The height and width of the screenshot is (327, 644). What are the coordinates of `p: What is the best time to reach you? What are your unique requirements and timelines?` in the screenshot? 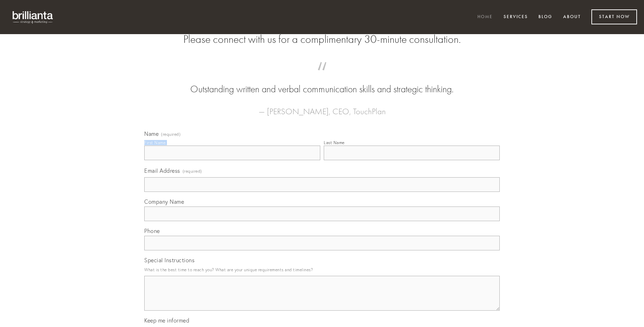 It's located at (322, 269).